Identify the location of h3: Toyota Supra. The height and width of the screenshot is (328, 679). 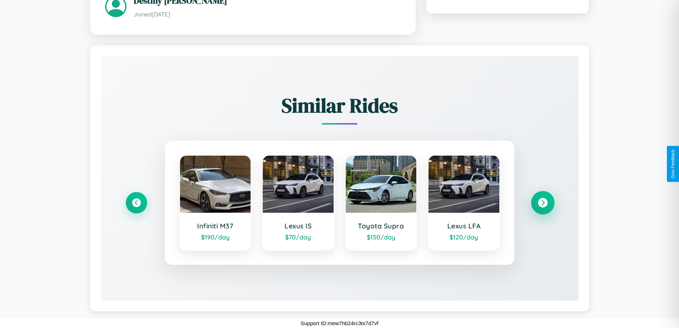
(381, 226).